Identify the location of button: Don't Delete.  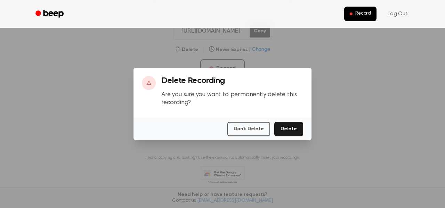
(248, 129).